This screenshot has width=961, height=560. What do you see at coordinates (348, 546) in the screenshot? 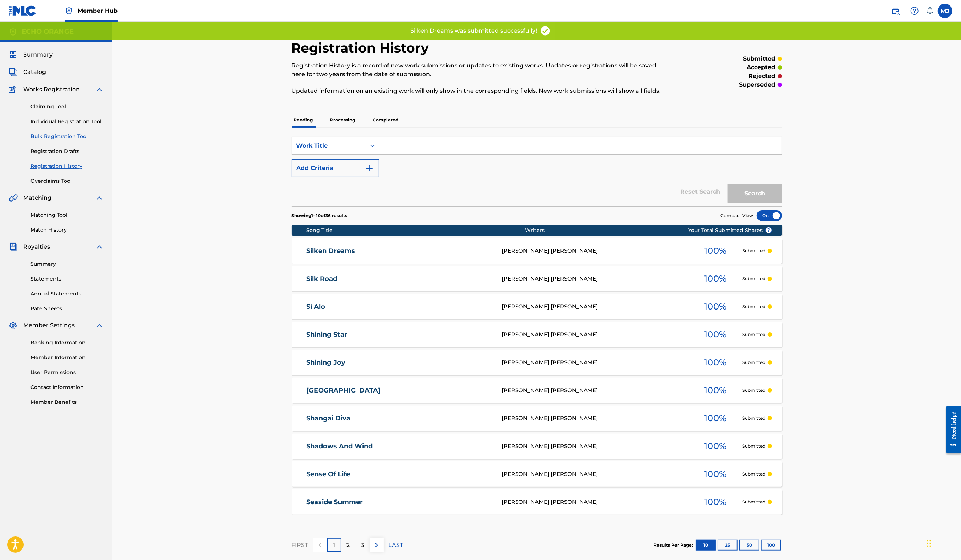
I see `p: 2` at bounding box center [348, 546].